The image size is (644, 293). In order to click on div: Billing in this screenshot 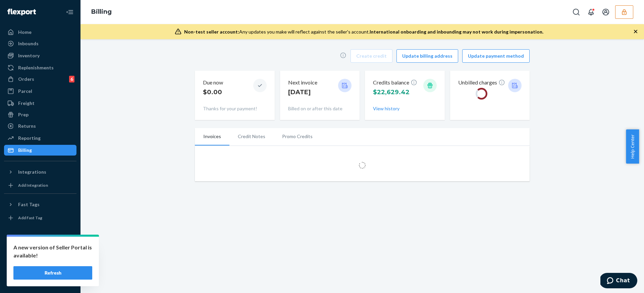, I will do `click(24, 150)`.